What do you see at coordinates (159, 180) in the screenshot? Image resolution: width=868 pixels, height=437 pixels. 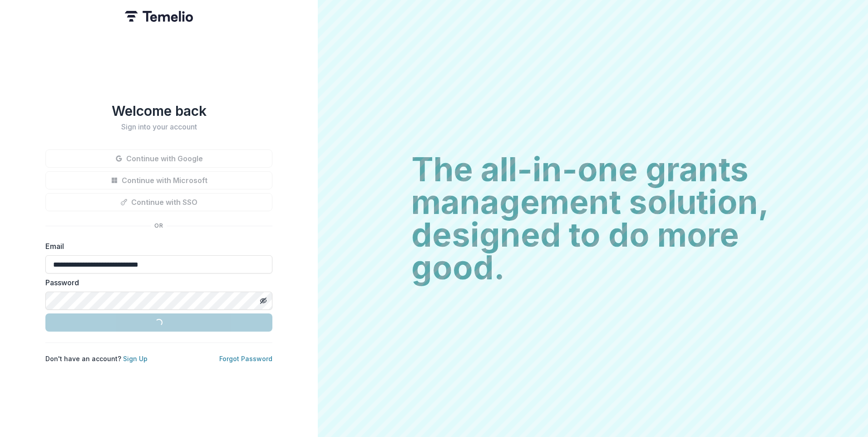 I see `button: Continue with Microsoft` at bounding box center [159, 180].